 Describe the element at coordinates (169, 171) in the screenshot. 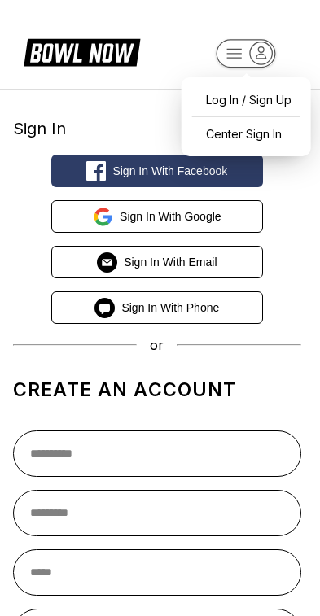

I see `span: Sign in with Facebook` at that location.